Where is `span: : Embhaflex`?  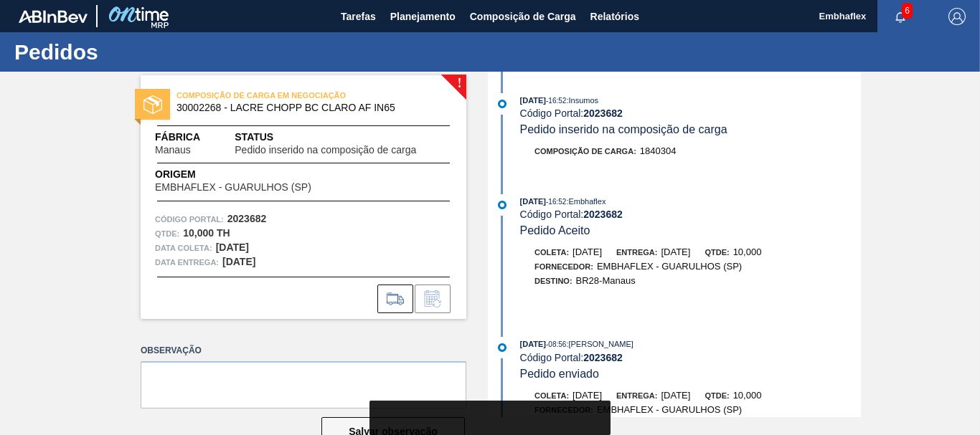
span: : Embhaflex is located at coordinates (585, 201).